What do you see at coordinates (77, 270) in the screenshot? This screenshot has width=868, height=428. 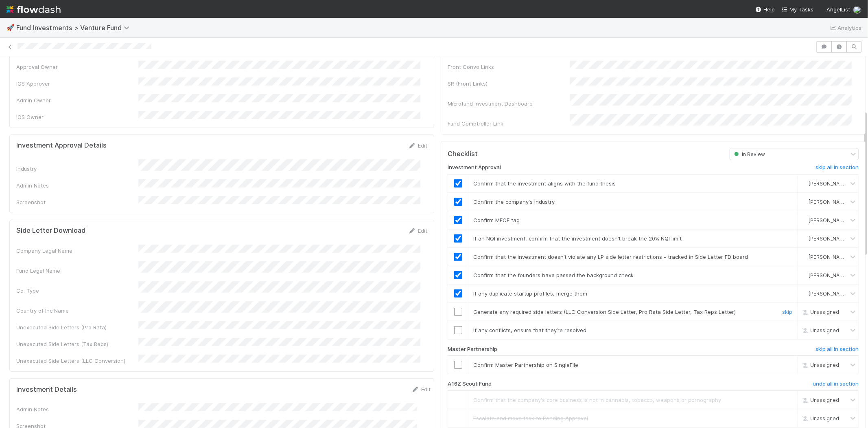 I see `div: Fund Legal Name` at bounding box center [77, 270].